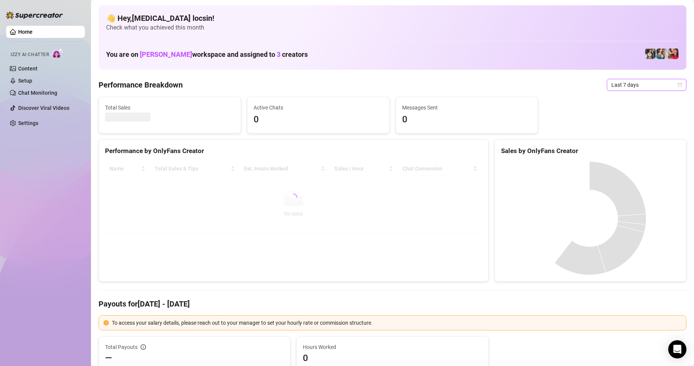  I want to click on div: Sales by OnlyFans Creator, so click(591, 151).